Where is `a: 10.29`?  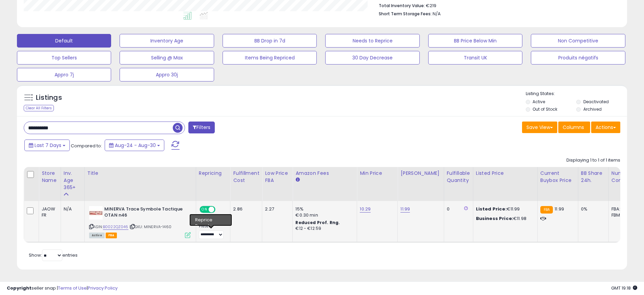
a: 10.29 is located at coordinates (366, 209).